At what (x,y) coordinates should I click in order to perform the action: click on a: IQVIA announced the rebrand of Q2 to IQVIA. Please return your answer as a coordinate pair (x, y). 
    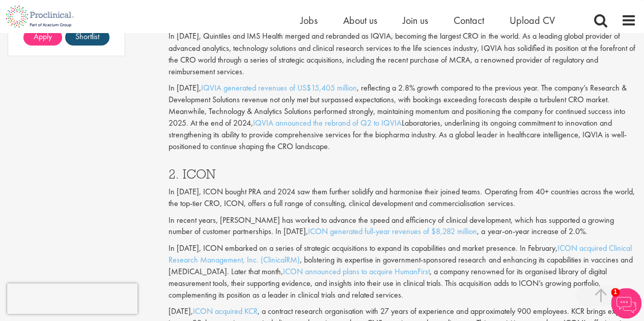
    Looking at the image, I should click on (328, 122).